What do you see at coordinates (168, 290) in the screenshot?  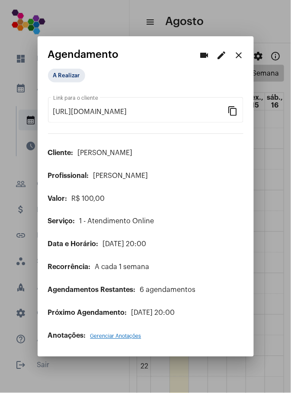 I see `span: 6 agendamentos` at bounding box center [168, 290].